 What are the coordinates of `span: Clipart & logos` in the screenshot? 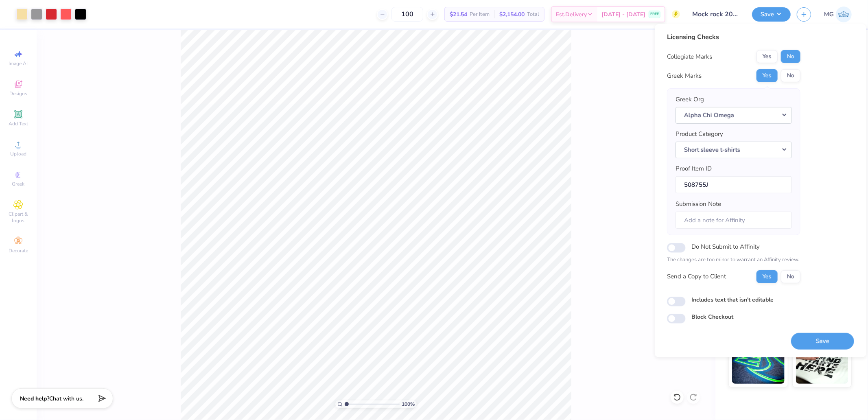 It's located at (18, 217).